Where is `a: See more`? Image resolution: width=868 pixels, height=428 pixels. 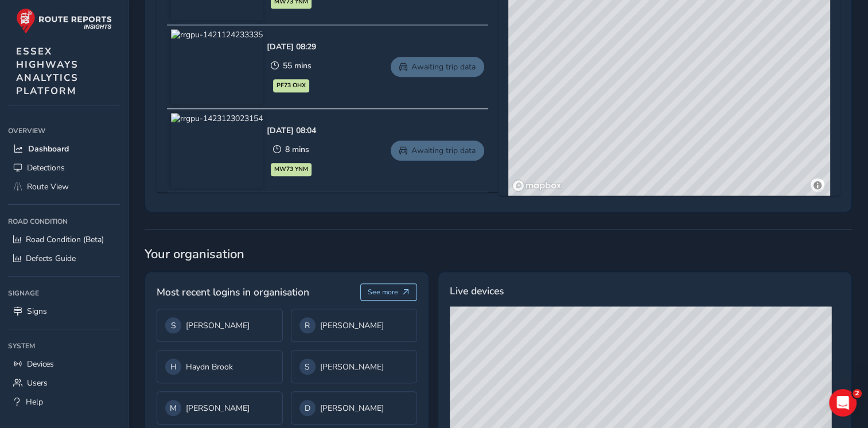
a: See more is located at coordinates (389, 291).